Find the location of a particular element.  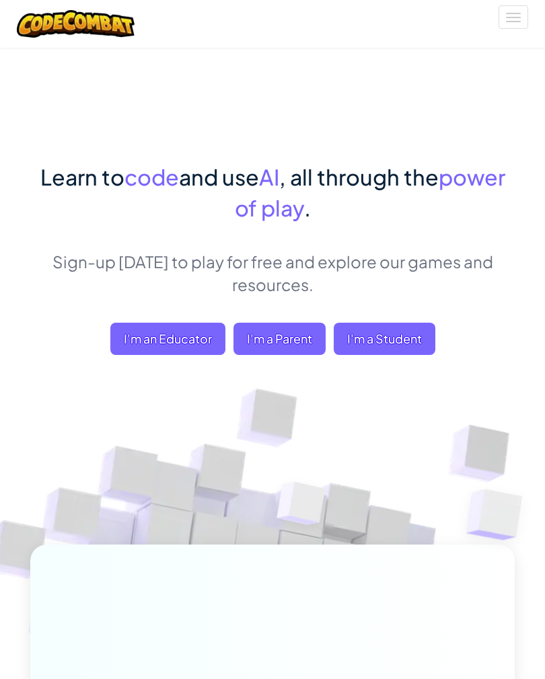

button: I'm a Student is located at coordinates (384, 339).